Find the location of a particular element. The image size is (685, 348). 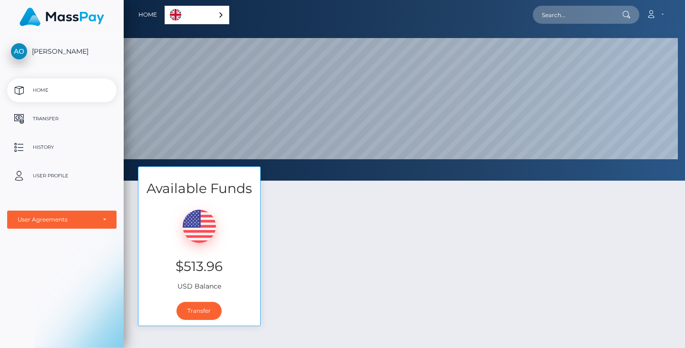

img: USD.png is located at coordinates (199, 226).